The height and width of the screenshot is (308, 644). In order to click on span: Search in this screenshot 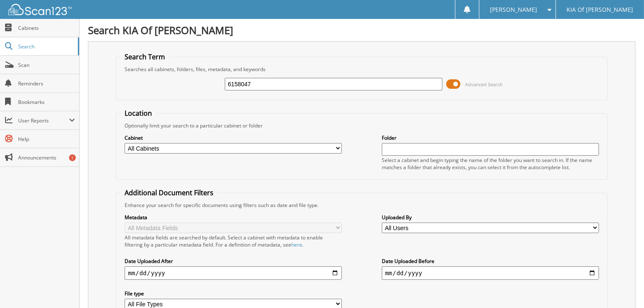, I will do `click(46, 46)`.